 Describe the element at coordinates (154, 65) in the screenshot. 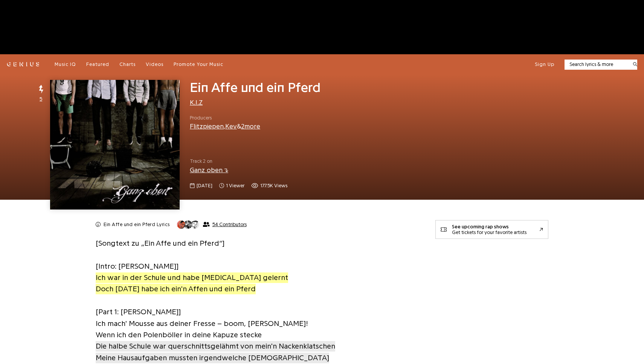

I see `a: Videos` at that location.